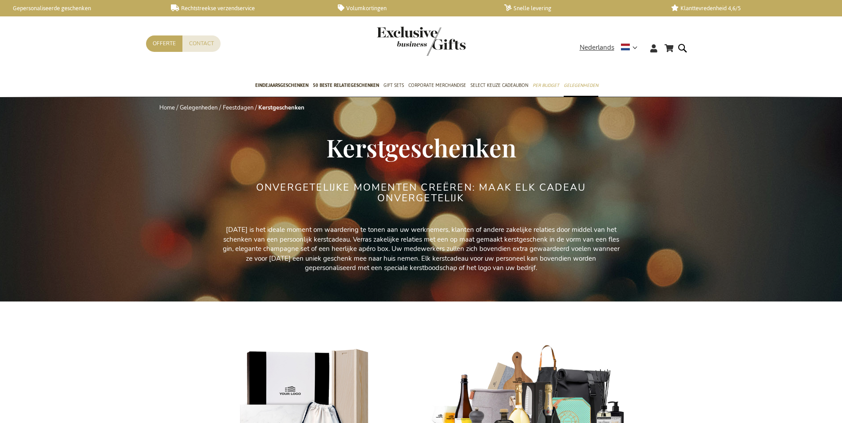 The image size is (842, 423). What do you see at coordinates (546, 85) in the screenshot?
I see `span: Per Budget` at bounding box center [546, 85].